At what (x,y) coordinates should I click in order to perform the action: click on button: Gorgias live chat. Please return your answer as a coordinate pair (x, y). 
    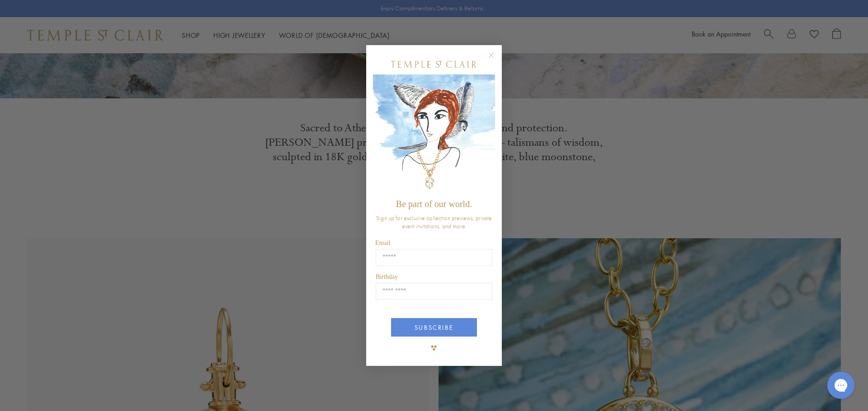
    Looking at the image, I should click on (18, 17).